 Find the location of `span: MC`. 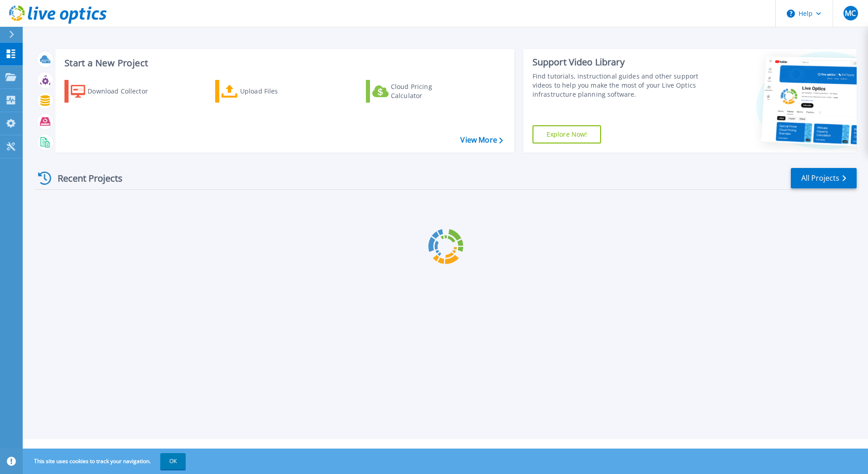

span: MC is located at coordinates (851, 13).